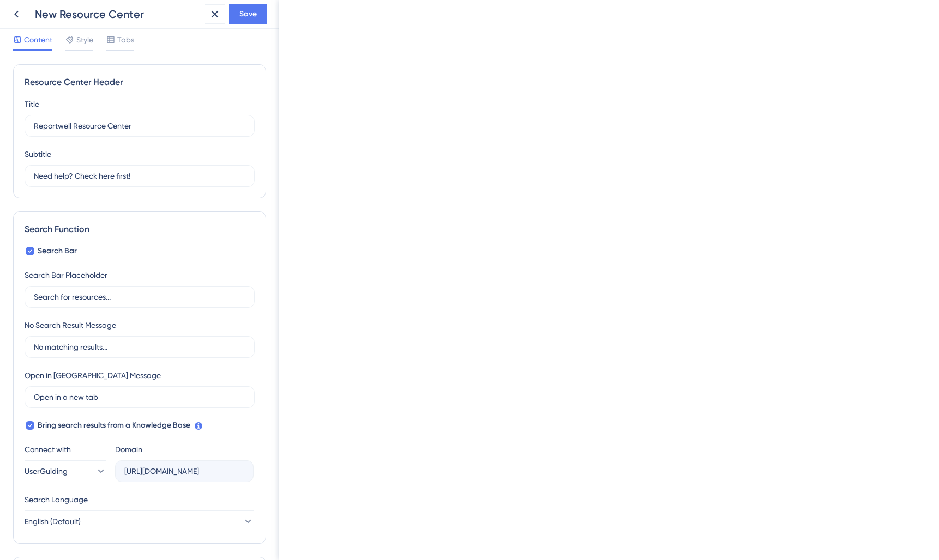 This screenshot has height=560, width=939. What do you see at coordinates (139, 397) in the screenshot?
I see `input: Open in a new tab` at bounding box center [139, 397].